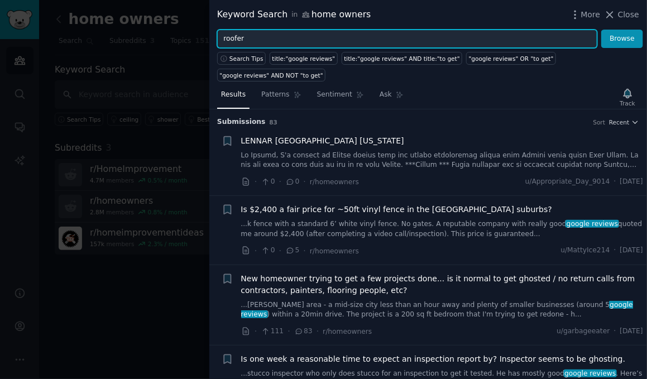 Image resolution: width=647 pixels, height=379 pixels. What do you see at coordinates (233, 97) in the screenshot?
I see `a: Results` at bounding box center [233, 97].